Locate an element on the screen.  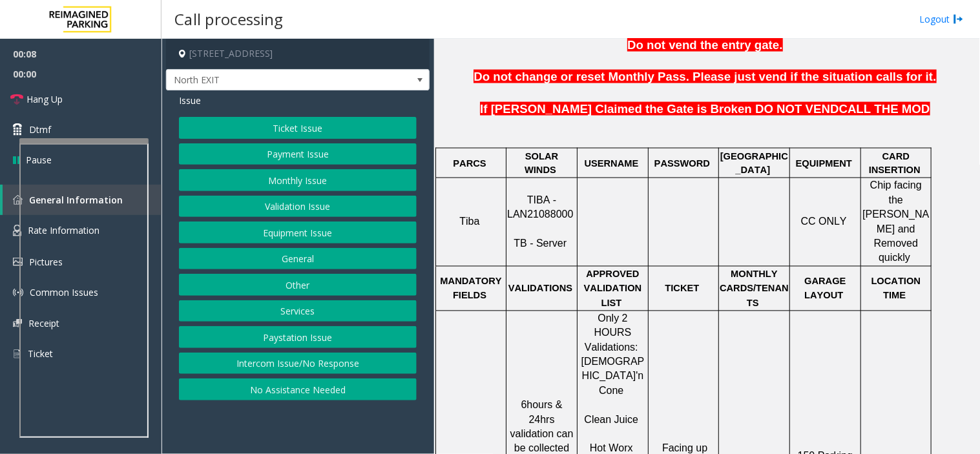
span: Only 2 HOURS Validations: is located at coordinates (611, 333).